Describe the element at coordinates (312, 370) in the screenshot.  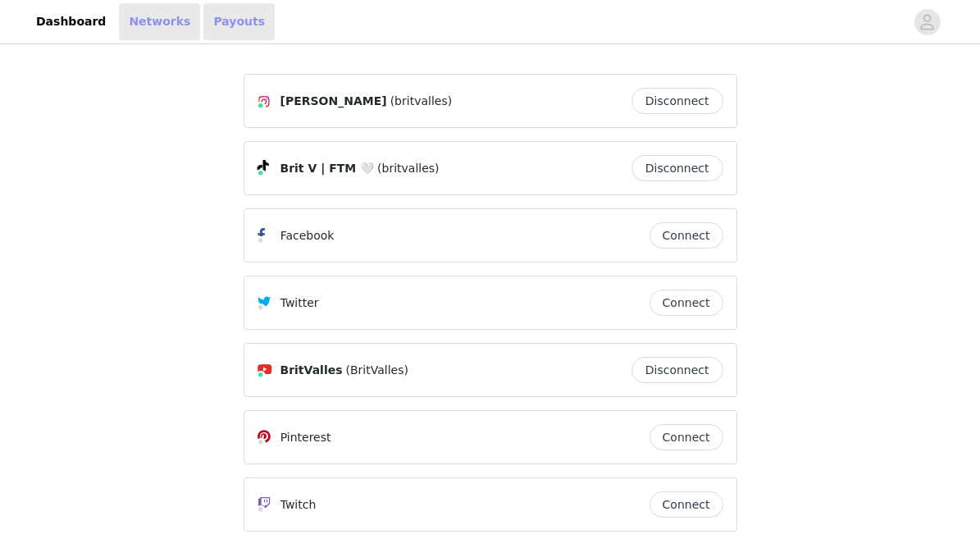
I see `span: BritValles` at that location.